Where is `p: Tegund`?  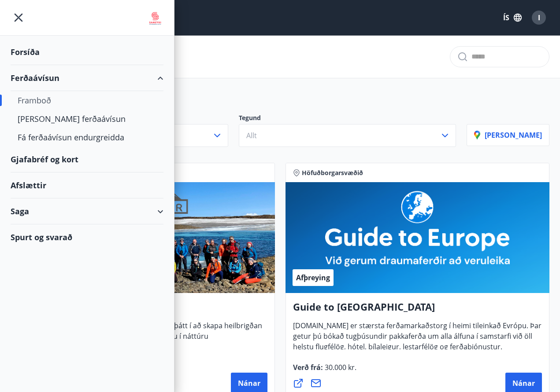
p: Tegund is located at coordinates (347, 119).